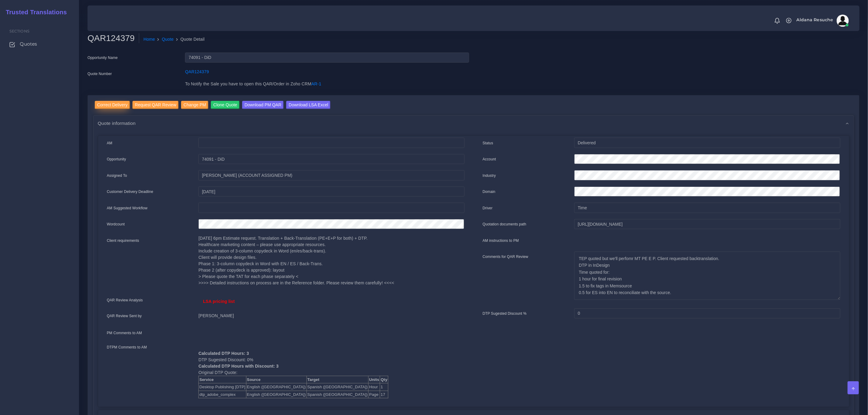 This screenshot has width=868, height=415. What do you see at coordinates (474, 123) in the screenshot?
I see `div: Quote information` at bounding box center [474, 123].